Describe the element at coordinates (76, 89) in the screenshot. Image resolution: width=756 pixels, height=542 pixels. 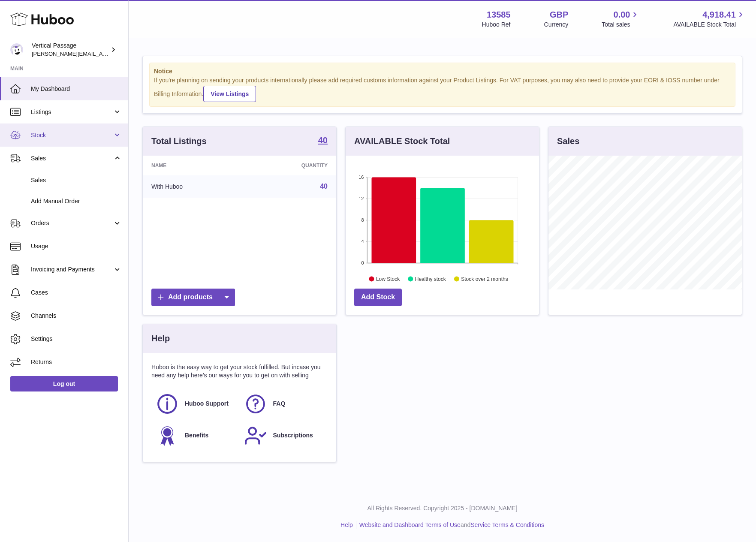
I see `span: My Dashboard` at that location.